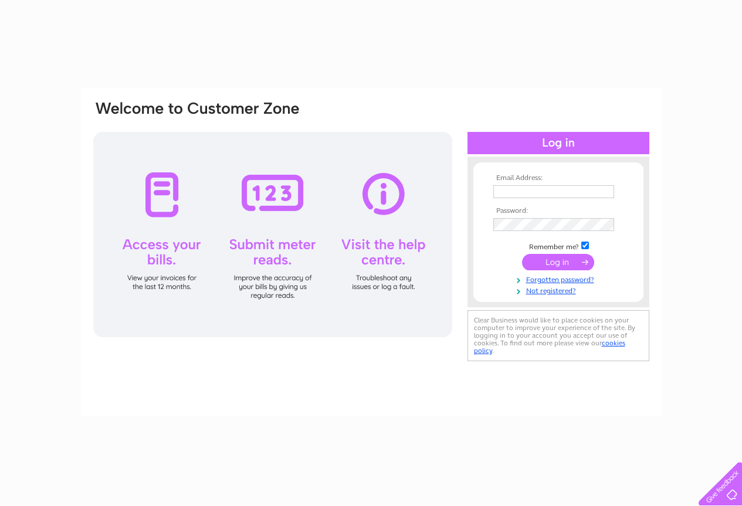 The height and width of the screenshot is (506, 742). Describe the element at coordinates (558, 178) in the screenshot. I see `th: Email Address:` at that location.